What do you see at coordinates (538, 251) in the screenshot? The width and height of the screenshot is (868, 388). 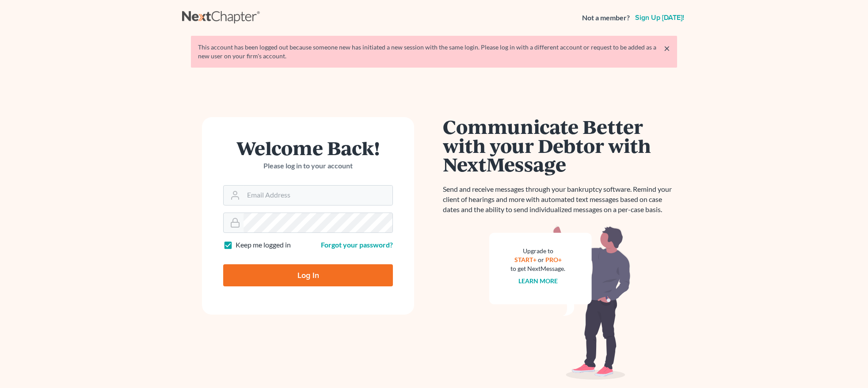 I see `div: Upgrade to` at bounding box center [538, 251].